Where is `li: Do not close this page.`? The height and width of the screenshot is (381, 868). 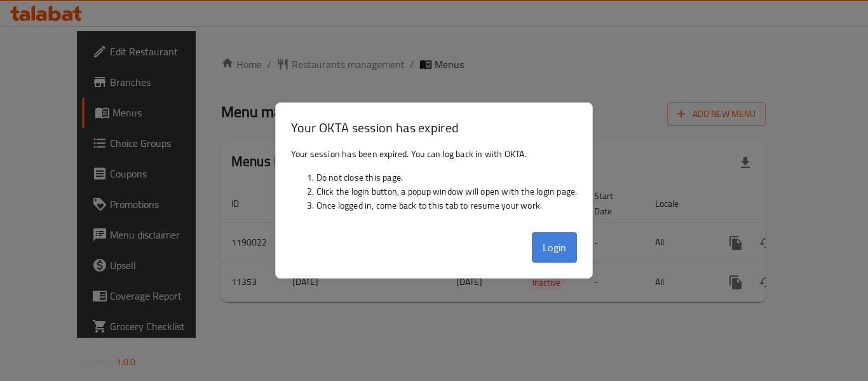
li: Do not close this page. is located at coordinates (447, 177).